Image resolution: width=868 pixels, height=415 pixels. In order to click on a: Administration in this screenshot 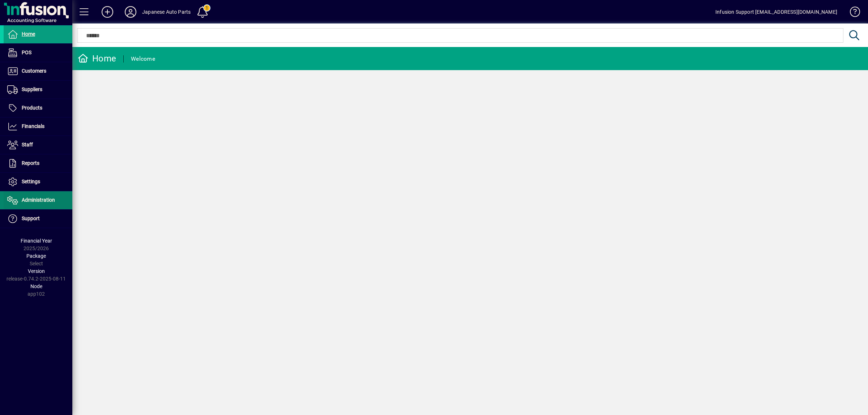, I will do `click(38, 200)`.